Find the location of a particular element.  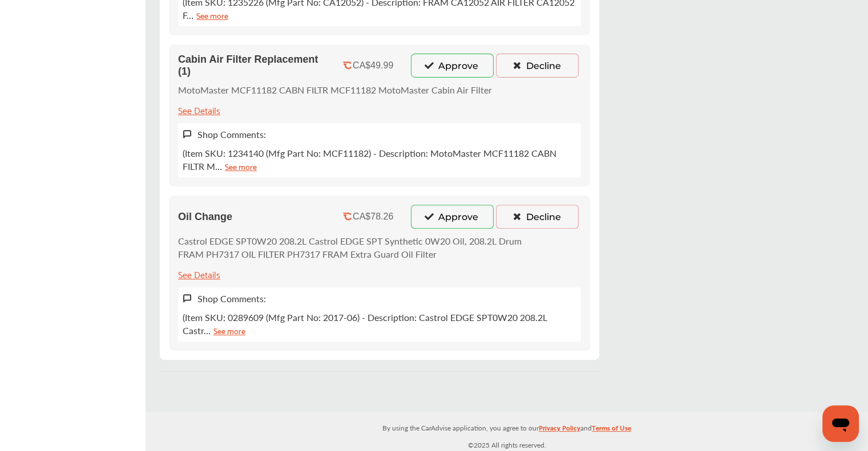

p: FRAM PH7317 OIL FILTER PH7317 FRAM Extra Guard Oil Filter is located at coordinates (350, 254).